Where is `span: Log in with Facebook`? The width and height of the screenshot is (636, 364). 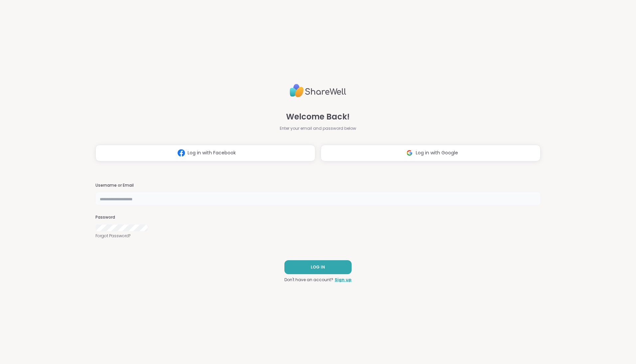 span: Log in with Facebook is located at coordinates (212, 152).